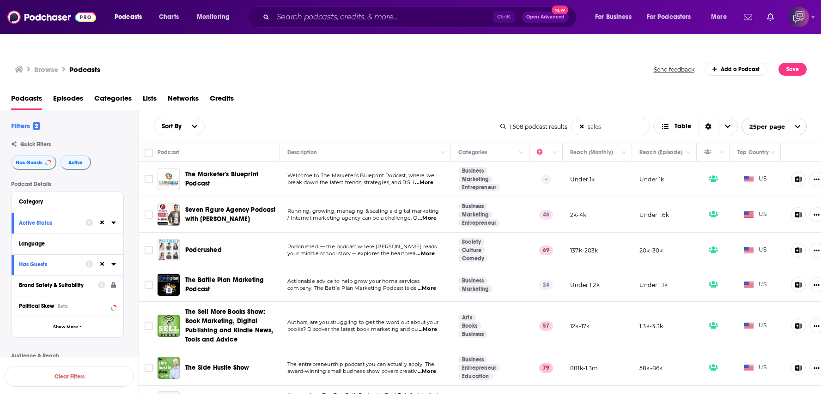 The image size is (821, 396). Describe the element at coordinates (654, 215) in the screenshot. I see `p: Under 1.6k` at that location.